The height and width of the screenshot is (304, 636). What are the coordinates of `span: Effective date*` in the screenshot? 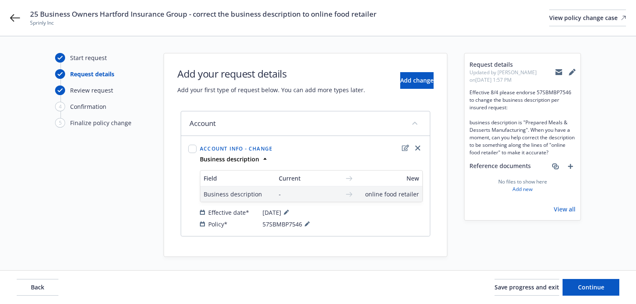 It's located at (229, 212).